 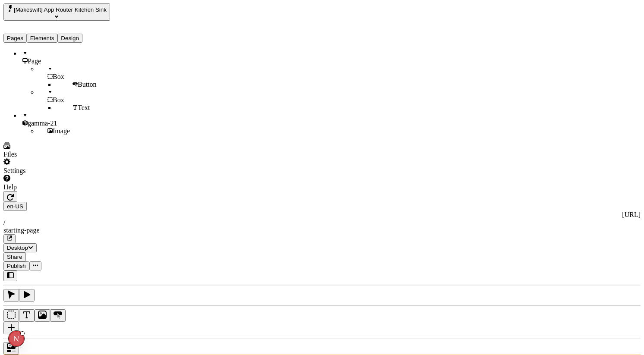 I want to click on button: Button, so click(x=58, y=315).